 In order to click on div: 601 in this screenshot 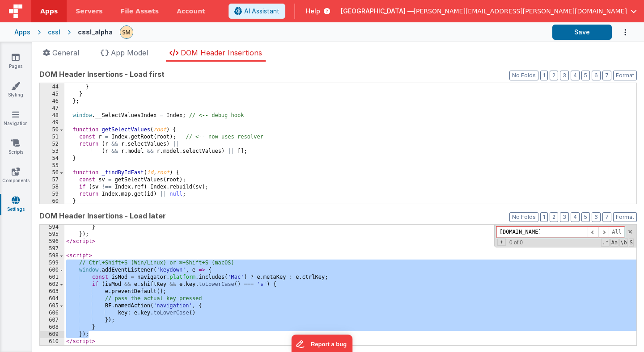, I will do `click(52, 278)`.